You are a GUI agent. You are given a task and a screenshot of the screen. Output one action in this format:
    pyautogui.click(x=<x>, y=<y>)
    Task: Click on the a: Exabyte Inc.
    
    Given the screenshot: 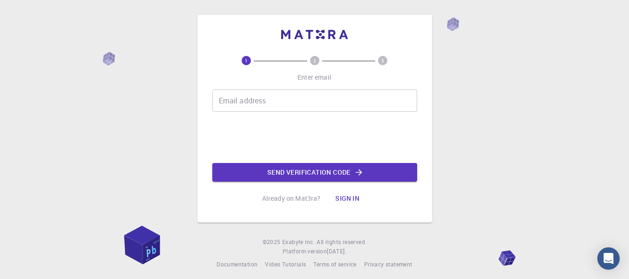 What is the action you would take?
    pyautogui.click(x=298, y=242)
    